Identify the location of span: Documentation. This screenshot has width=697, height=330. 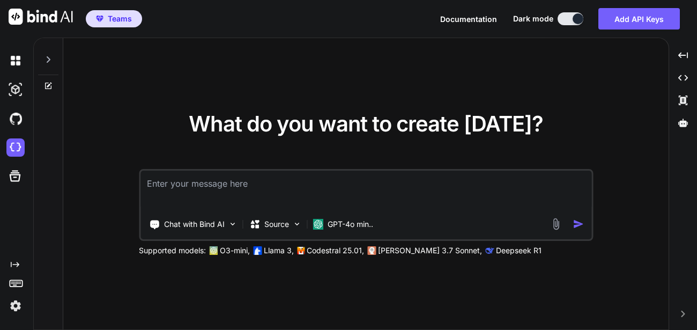
(469, 19).